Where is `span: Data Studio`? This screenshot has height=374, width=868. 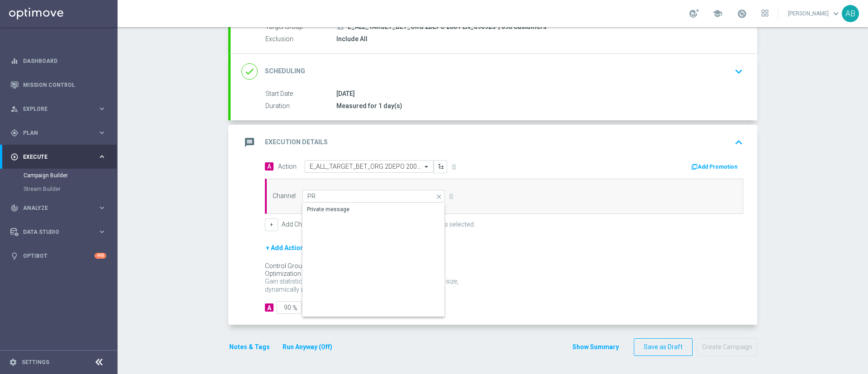
span: Data Studio is located at coordinates (60, 232).